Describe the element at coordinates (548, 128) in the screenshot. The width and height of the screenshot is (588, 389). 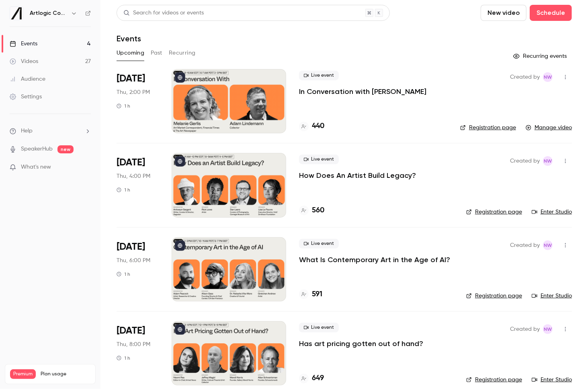
I see `a: Manage video` at that location.